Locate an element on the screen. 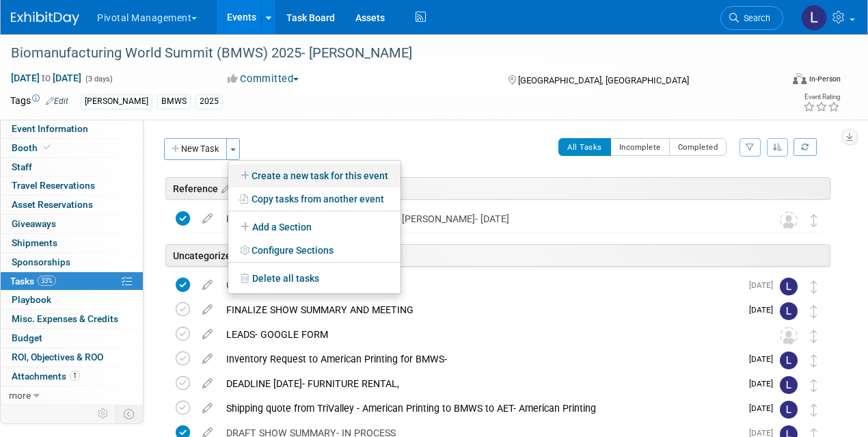  span: Tasks is located at coordinates (33, 281).